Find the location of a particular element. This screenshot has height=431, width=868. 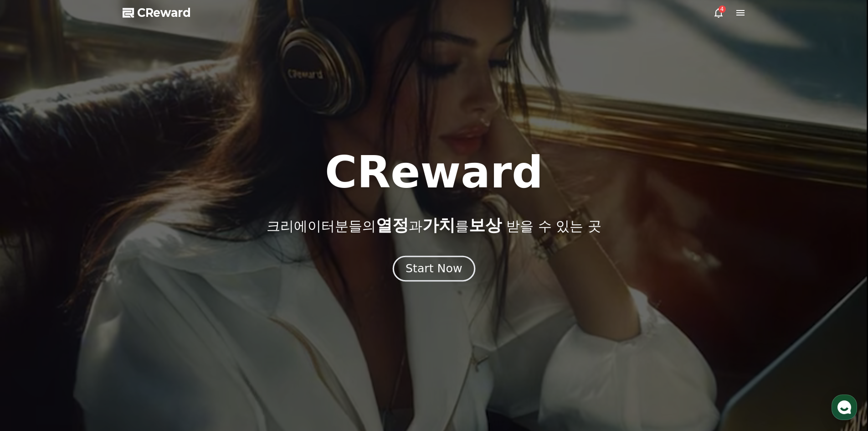

span: 보상 is located at coordinates (485, 225).